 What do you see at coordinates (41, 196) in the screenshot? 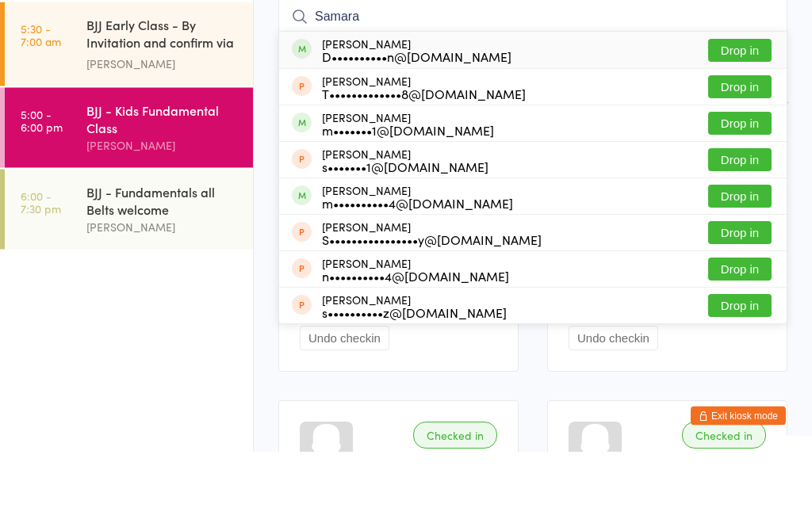
I see `time: 5:00 - 6:00 pm` at bounding box center [41, 196].